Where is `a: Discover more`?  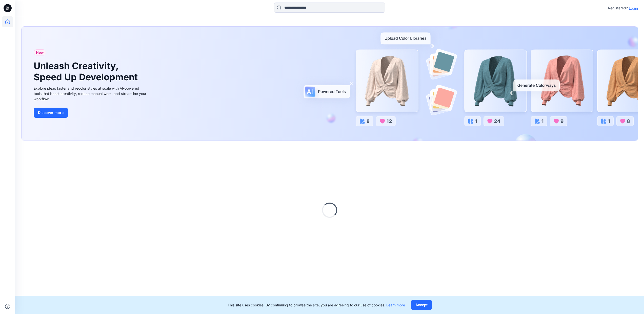
a: Discover more is located at coordinates (91, 112).